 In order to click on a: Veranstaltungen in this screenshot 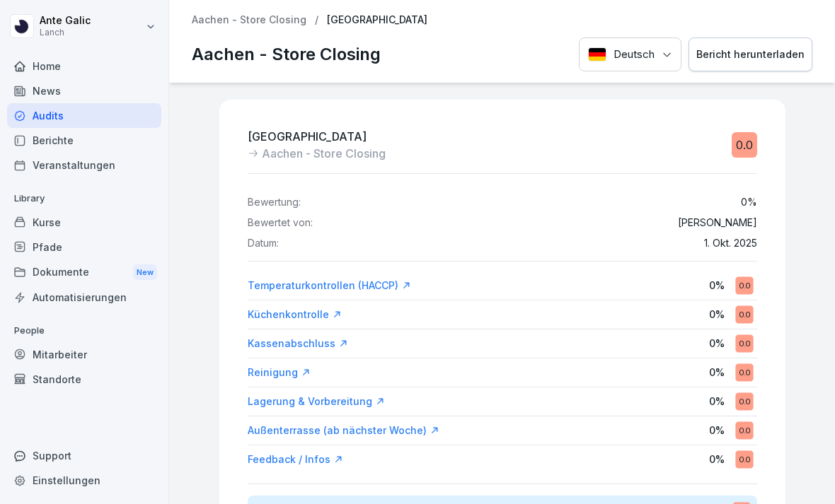, I will do `click(84, 165)`.